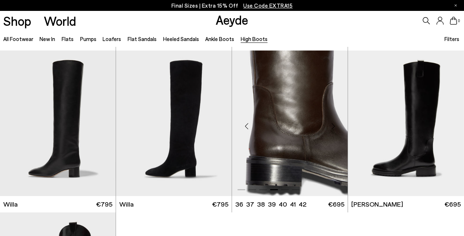  Describe the element at coordinates (47, 39) in the screenshot. I see `a: New In` at that location.